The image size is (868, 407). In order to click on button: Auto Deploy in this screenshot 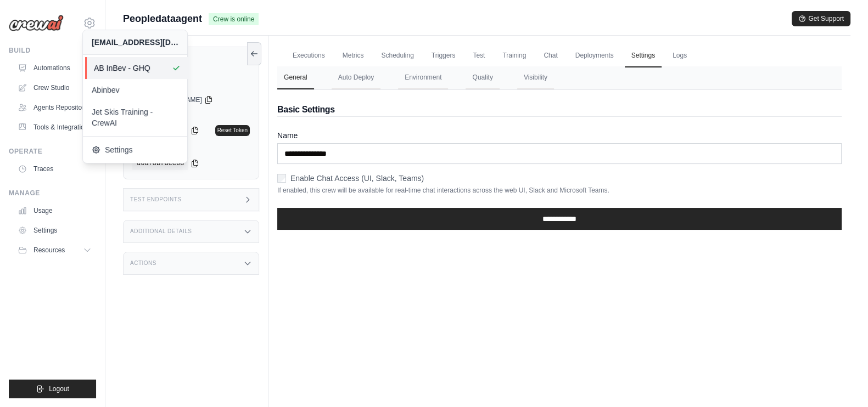, I will do `click(356, 78)`.